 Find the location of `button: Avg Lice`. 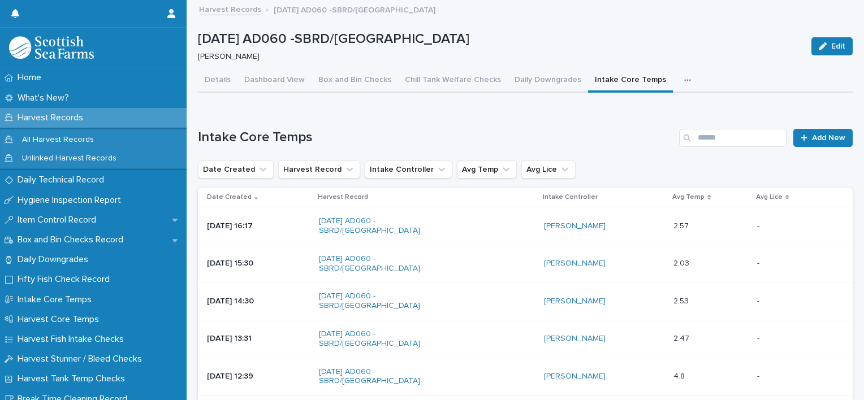

button: Avg Lice is located at coordinates (548, 170).